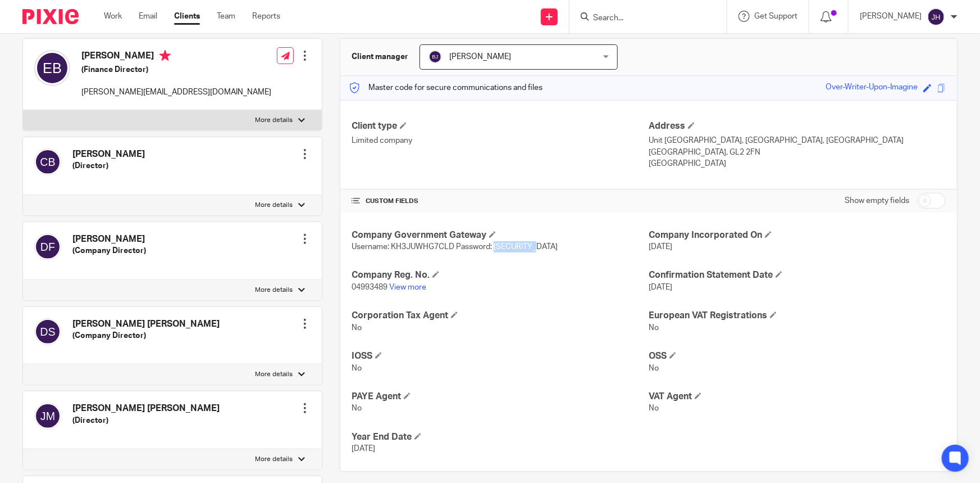 Image resolution: width=980 pixels, height=483 pixels. I want to click on a: View more, so click(407, 287).